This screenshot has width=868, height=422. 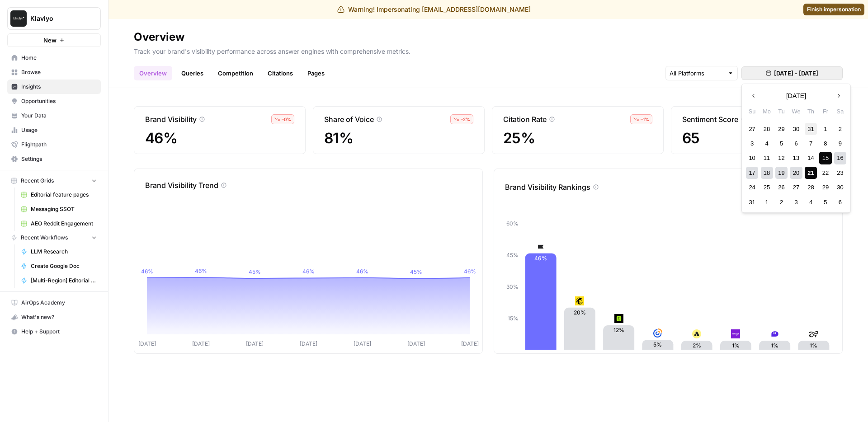 I want to click on tspan: 30%, so click(x=512, y=286).